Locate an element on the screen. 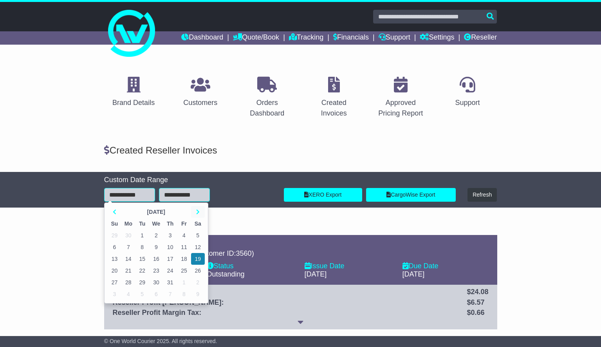 The width and height of the screenshot is (601, 347). th: Su is located at coordinates (114, 223).